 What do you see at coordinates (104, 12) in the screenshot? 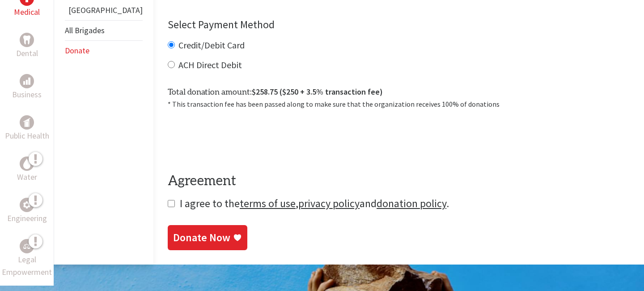
I see `li: Ghana` at bounding box center [104, 12].